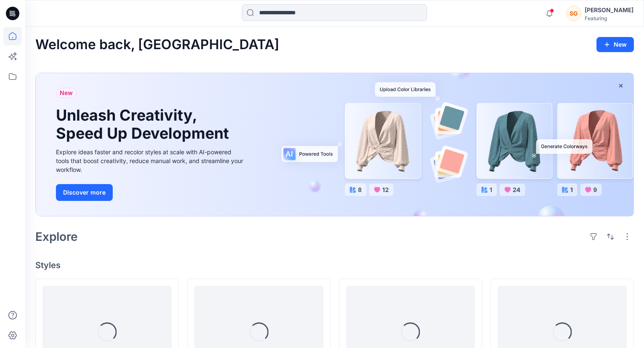 The width and height of the screenshot is (644, 348). Describe the element at coordinates (334, 265) in the screenshot. I see `h4: Styles` at that location.